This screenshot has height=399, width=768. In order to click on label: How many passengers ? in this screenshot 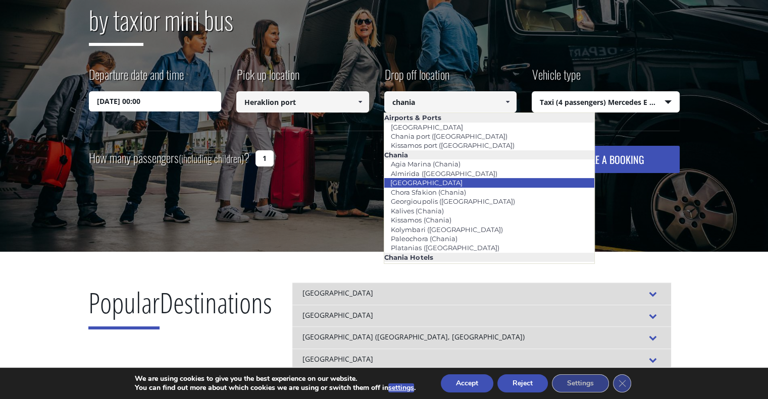, I will do `click(169, 158)`.